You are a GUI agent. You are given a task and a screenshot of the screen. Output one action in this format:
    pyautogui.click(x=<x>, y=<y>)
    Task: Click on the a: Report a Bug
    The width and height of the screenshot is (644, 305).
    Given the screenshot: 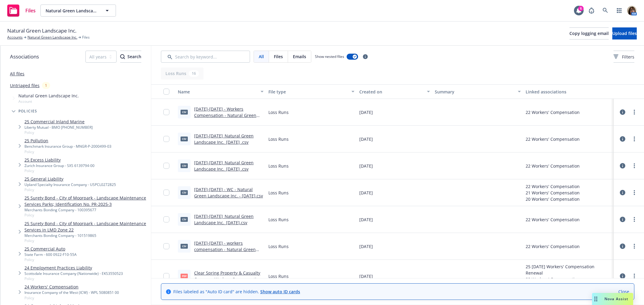 What is the action you would take?
    pyautogui.click(x=592, y=10)
    